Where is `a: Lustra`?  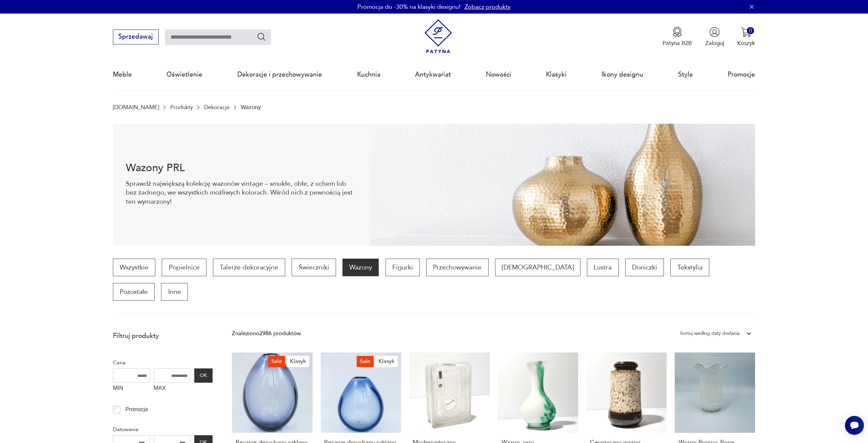
a: Lustra is located at coordinates (603, 267).